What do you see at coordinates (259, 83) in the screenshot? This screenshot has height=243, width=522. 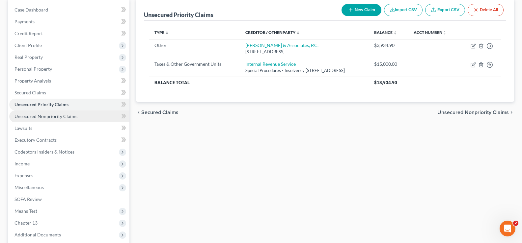 I see `th: Balance Total` at bounding box center [259, 83].